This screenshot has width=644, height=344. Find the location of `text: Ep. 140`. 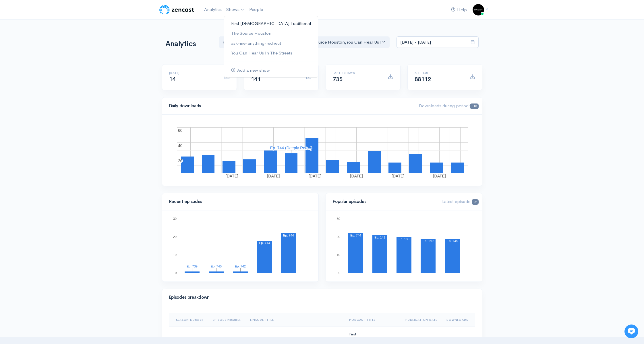

text: Ep. 140 is located at coordinates (428, 241).